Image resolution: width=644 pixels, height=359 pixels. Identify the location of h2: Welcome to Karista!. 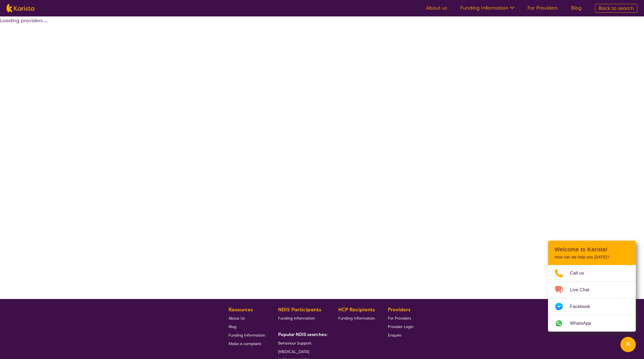
(591, 250).